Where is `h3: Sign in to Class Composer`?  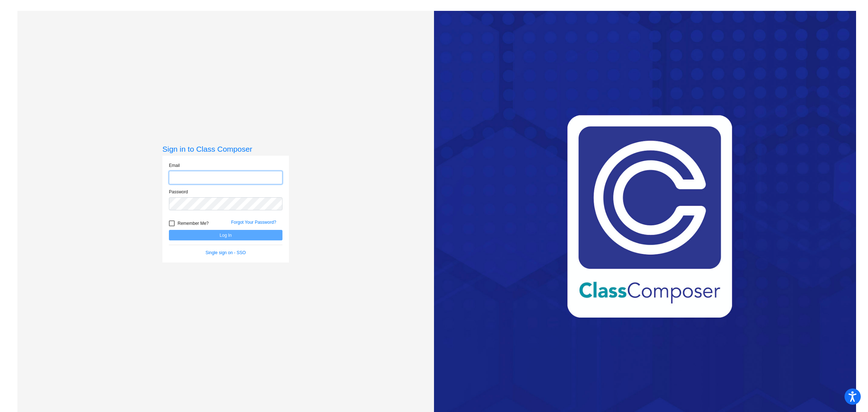 h3: Sign in to Class Composer is located at coordinates (226, 149).